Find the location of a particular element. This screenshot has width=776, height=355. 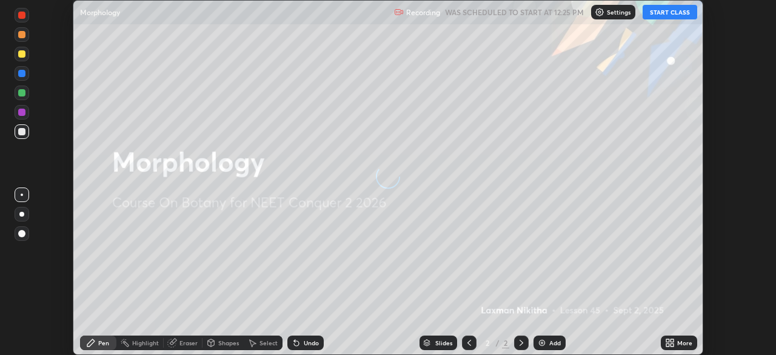

div: Slides is located at coordinates (444, 343).